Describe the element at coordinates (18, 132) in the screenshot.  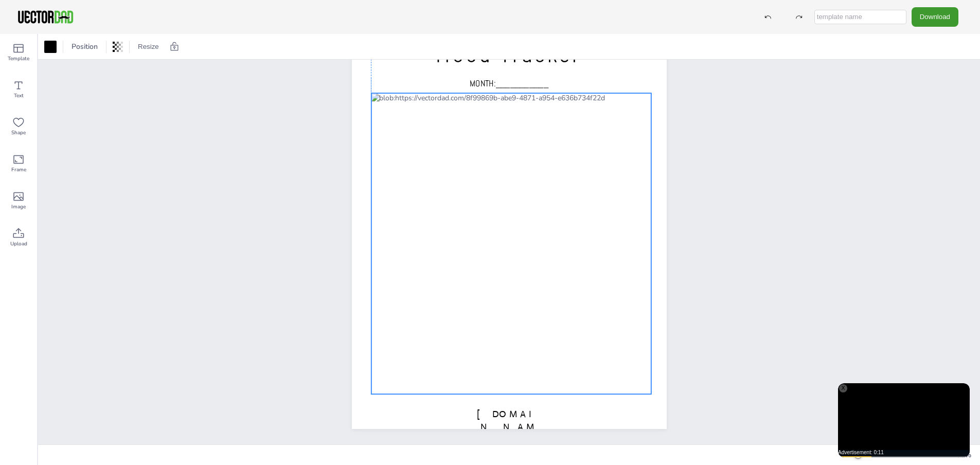
I see `span: Shape` at that location.